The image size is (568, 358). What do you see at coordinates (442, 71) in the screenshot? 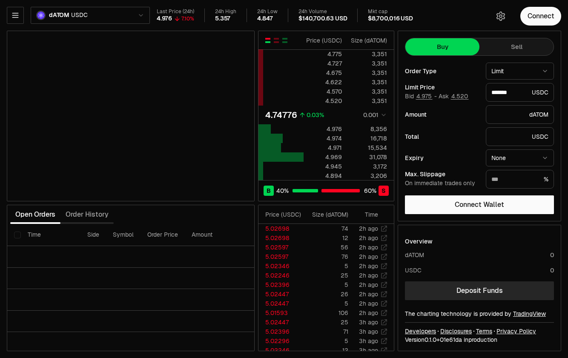
I see `div: Order Type` at bounding box center [442, 71].